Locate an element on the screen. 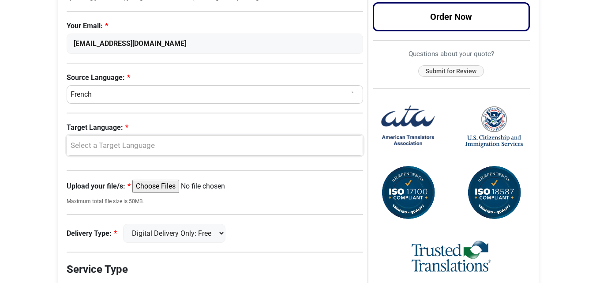  label: Delivery Type: is located at coordinates (92, 233).